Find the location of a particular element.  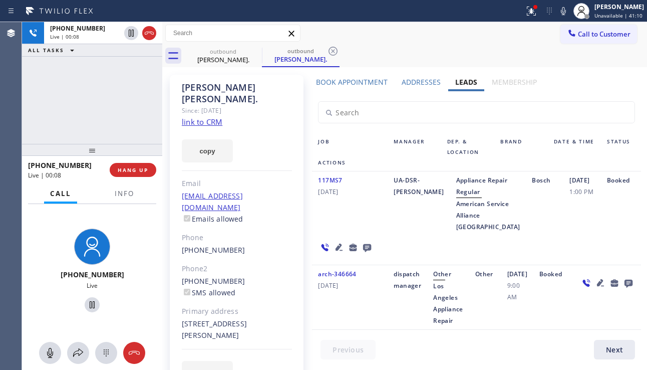

div: Dep. & Location is located at coordinates (468, 147).